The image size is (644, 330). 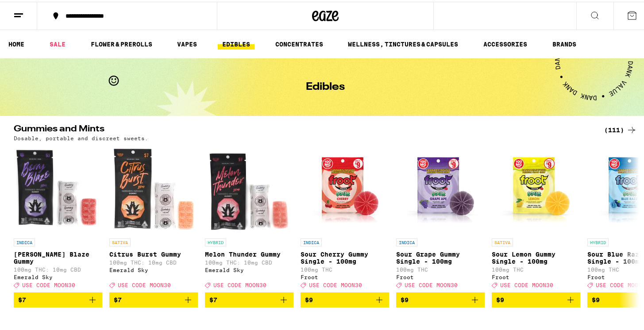 I want to click on img: Emerald Sky - Citrus Burst Gummy, so click(x=153, y=188).